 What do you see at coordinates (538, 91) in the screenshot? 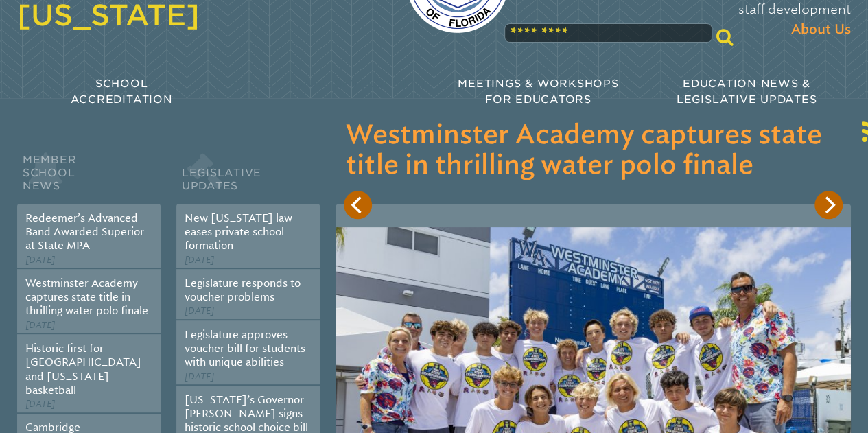
I see `span: Meetings & Workshops for Educators` at bounding box center [538, 91].